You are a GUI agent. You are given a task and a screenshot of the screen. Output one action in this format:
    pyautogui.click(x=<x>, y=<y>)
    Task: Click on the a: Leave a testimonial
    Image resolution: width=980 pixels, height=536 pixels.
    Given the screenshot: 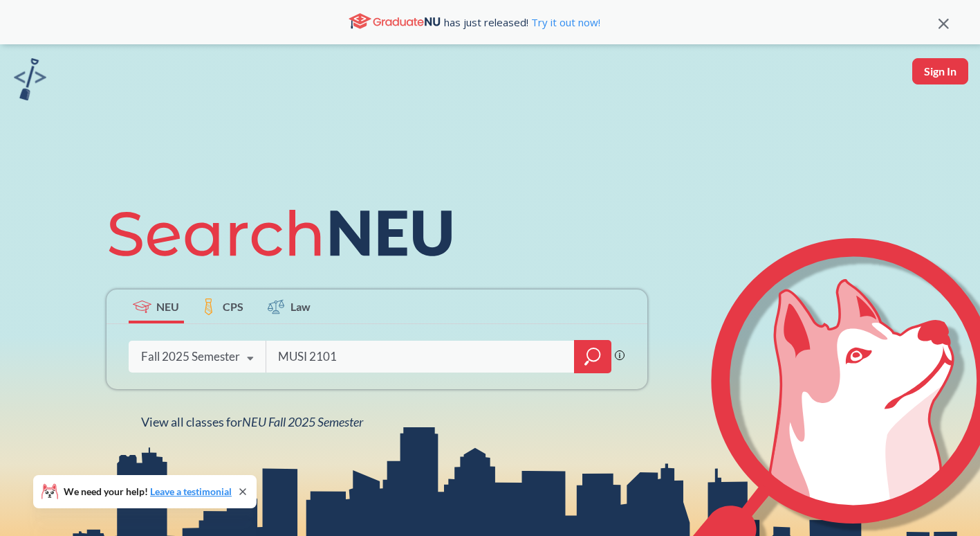 What is the action you would take?
    pyautogui.click(x=191, y=491)
    